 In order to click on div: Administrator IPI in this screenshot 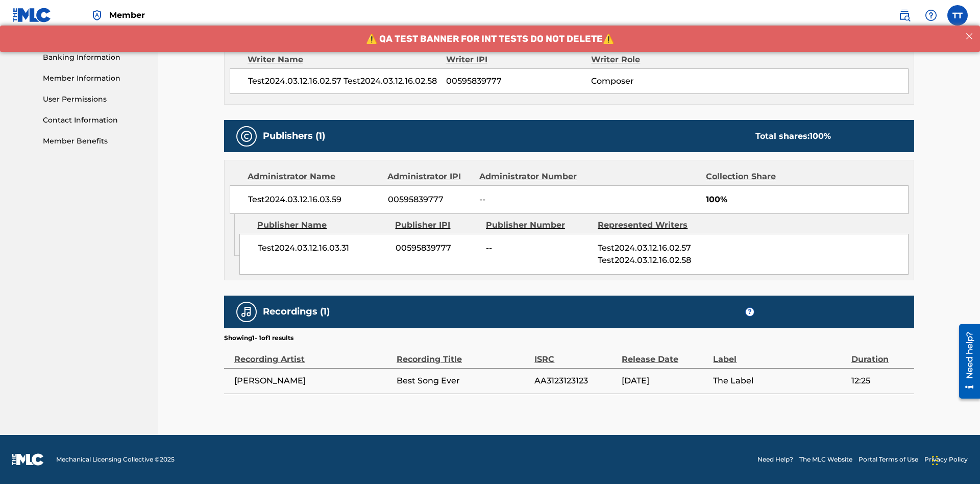, I will do `click(429, 177)`.